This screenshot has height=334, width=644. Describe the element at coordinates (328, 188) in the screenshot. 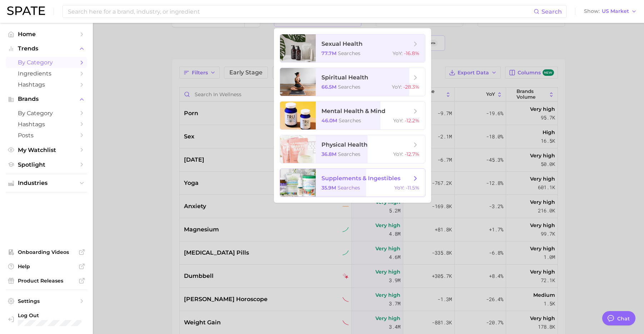

I see `span: 35.9m` at that location.